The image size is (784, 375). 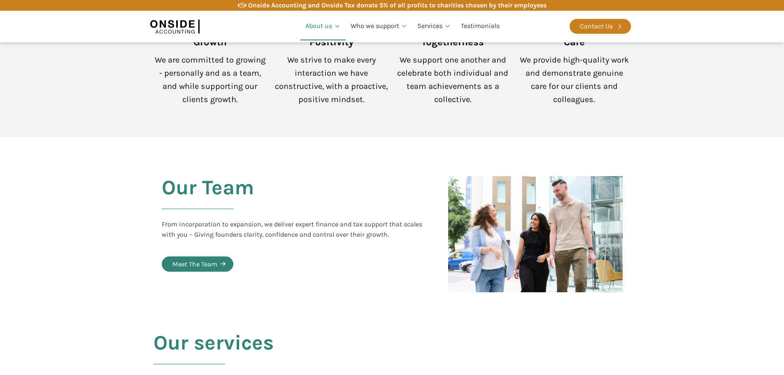 What do you see at coordinates (210, 80) in the screenshot?
I see `div: We are committed to growing - personally and as a team, and while supporting our clients growth.` at bounding box center [210, 80].